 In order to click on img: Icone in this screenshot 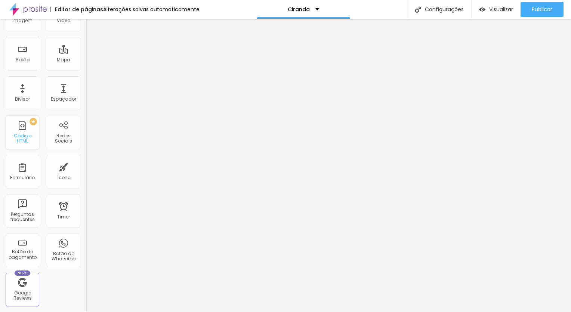, I will do `click(418, 9)`.